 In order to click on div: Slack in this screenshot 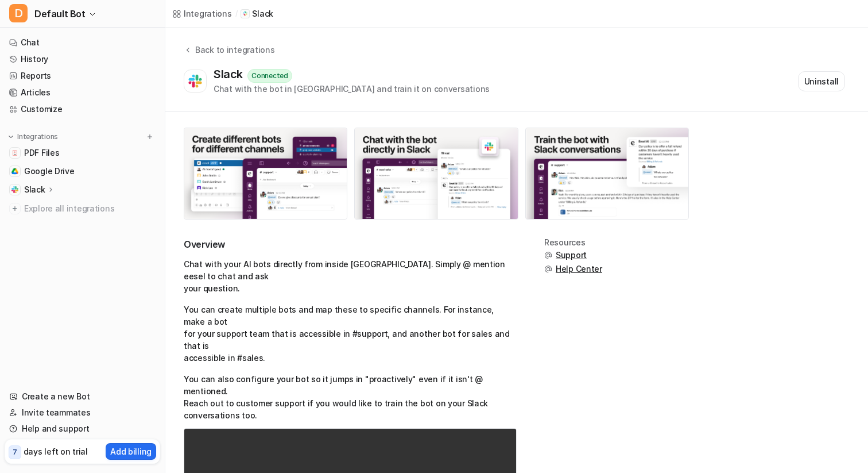, I will do `click(230, 74)`.